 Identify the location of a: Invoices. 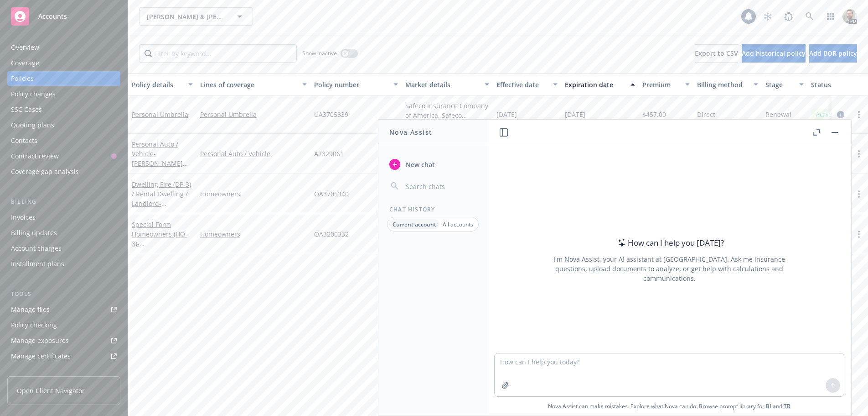
(64, 217).